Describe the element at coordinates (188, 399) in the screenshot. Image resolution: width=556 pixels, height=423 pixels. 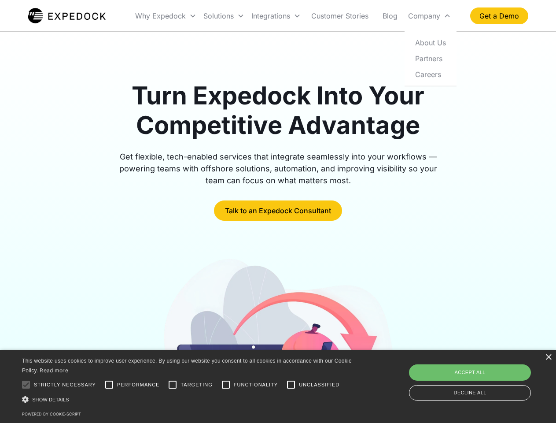
I see `div: Show details` at that location.